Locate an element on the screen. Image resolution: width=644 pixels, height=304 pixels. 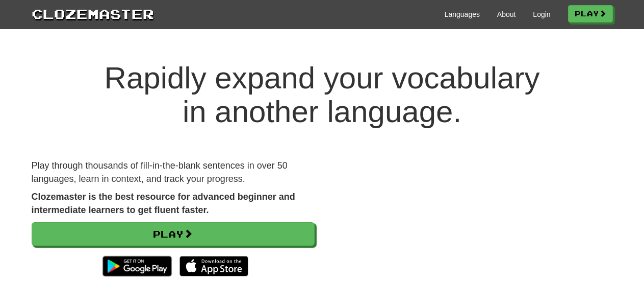
strong: Clozemaster is the best resource for advanced beginner and intermediate learners to get fluent fa... is located at coordinates (163, 204).